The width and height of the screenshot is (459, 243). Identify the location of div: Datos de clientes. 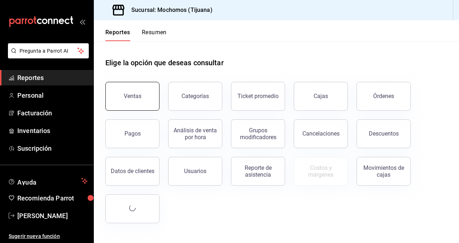
(132, 171).